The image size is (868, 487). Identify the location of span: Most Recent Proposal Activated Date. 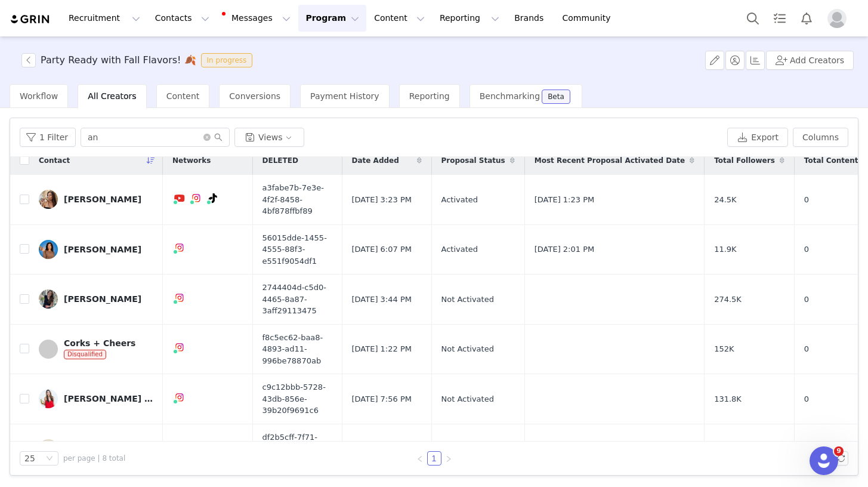
(610, 161).